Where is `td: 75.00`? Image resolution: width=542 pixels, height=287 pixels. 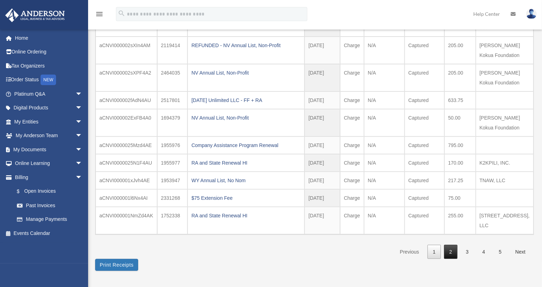
td: 75.00 is located at coordinates (460, 198).